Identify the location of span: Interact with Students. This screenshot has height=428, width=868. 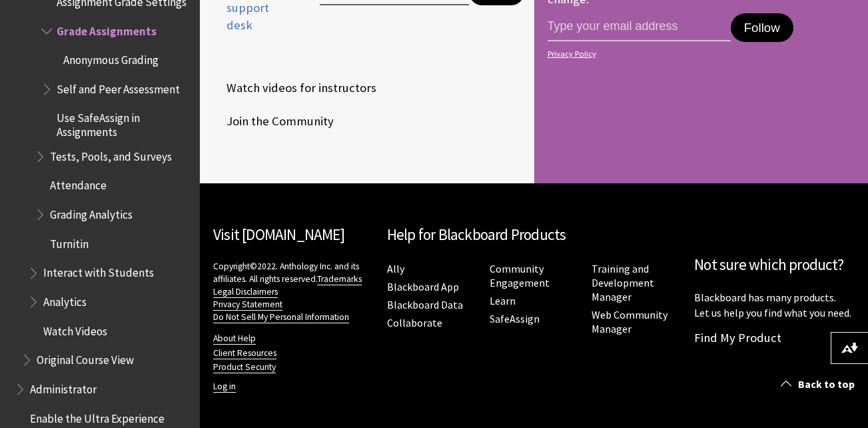
(99, 271).